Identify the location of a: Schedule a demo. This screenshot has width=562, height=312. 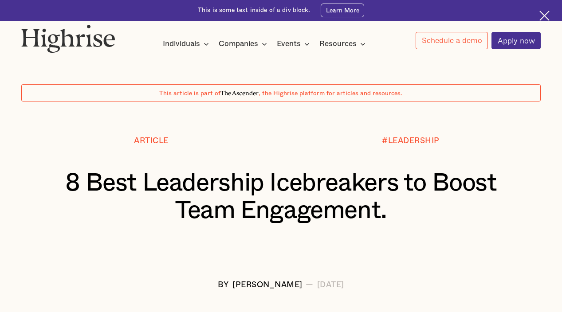
(451, 40).